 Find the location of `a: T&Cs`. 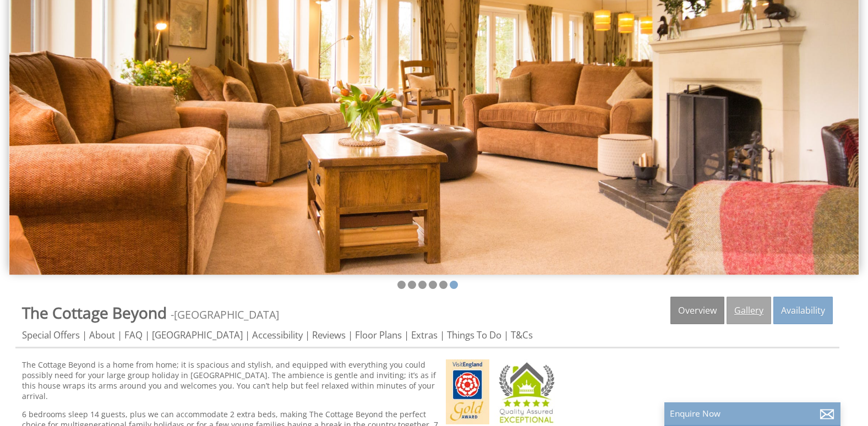

a: T&Cs is located at coordinates (521, 335).